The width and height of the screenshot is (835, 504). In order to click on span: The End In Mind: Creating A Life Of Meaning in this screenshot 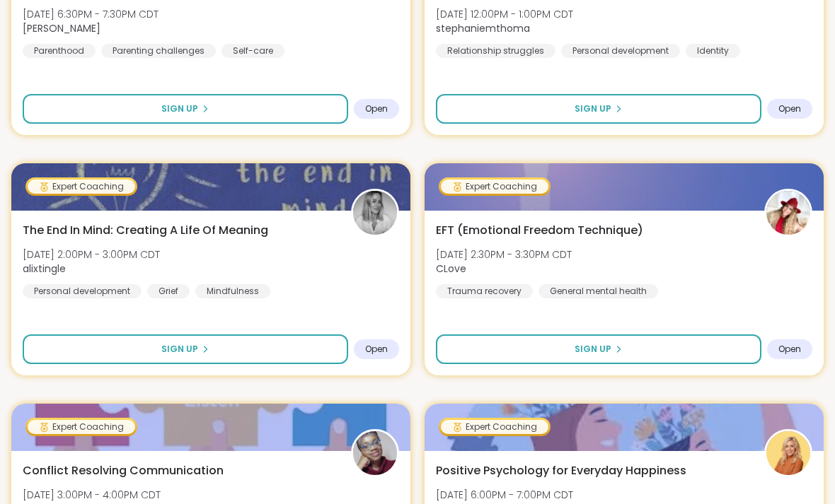, I will do `click(145, 230)`.